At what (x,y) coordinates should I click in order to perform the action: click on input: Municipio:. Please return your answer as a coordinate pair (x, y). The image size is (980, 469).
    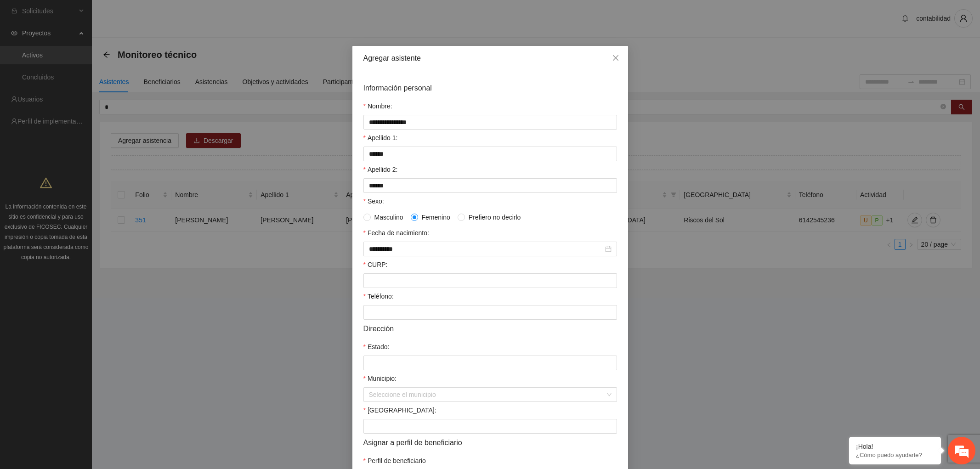
    Looking at the image, I should click on (487, 394).